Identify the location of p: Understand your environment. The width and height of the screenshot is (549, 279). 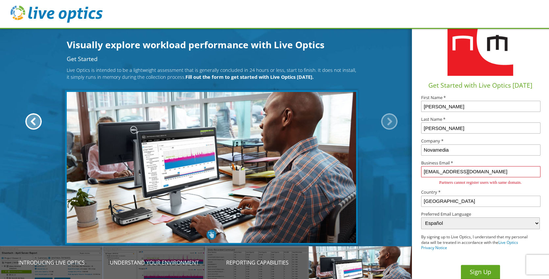
(154, 263).